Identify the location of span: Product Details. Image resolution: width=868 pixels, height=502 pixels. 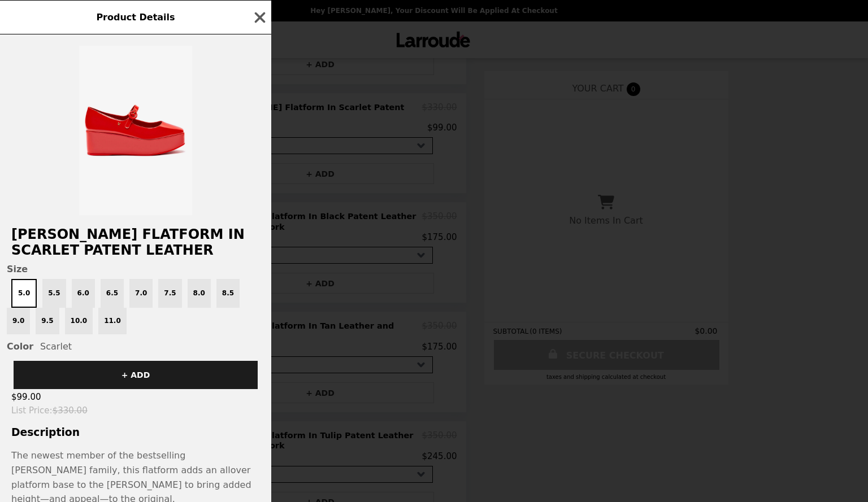
(135, 17).